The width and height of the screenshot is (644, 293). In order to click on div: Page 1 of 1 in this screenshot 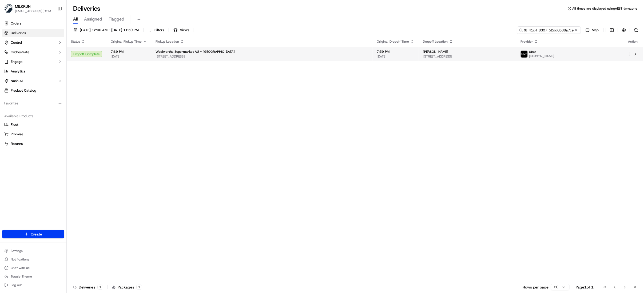, I will do `click(585, 287)`.